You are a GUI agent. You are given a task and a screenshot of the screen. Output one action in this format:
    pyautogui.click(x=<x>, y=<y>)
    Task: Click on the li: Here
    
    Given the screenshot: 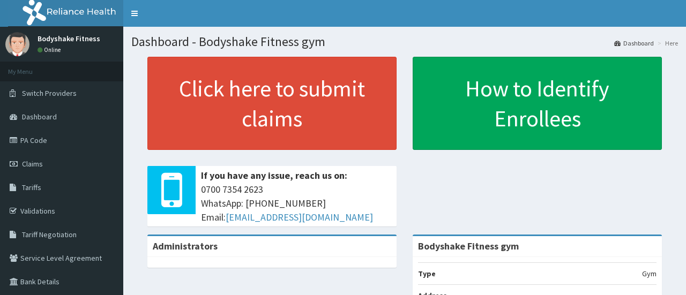 What is the action you would take?
    pyautogui.click(x=666, y=43)
    